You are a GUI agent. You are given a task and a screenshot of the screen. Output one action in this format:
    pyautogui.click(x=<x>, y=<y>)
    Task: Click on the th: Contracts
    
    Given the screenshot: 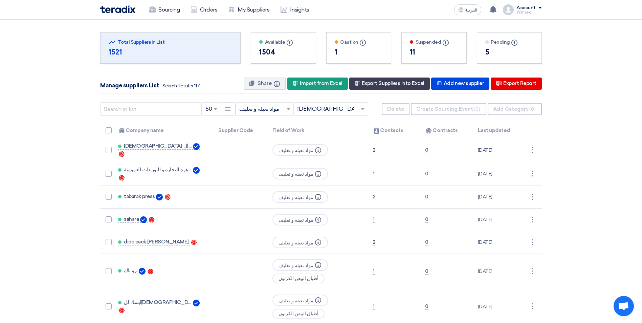 What is the action you would take?
    pyautogui.click(x=446, y=130)
    